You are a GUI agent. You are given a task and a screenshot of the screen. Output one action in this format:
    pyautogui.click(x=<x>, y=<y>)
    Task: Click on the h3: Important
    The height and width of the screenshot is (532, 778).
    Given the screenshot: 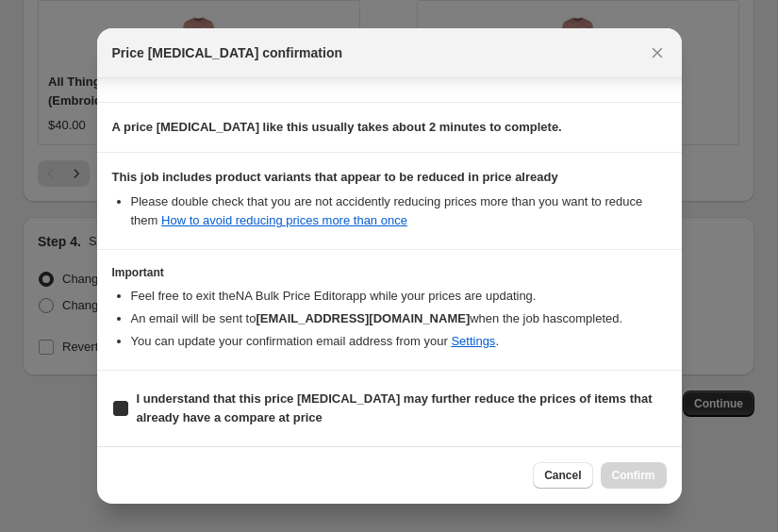 What is the action you would take?
    pyautogui.click(x=389, y=273)
    